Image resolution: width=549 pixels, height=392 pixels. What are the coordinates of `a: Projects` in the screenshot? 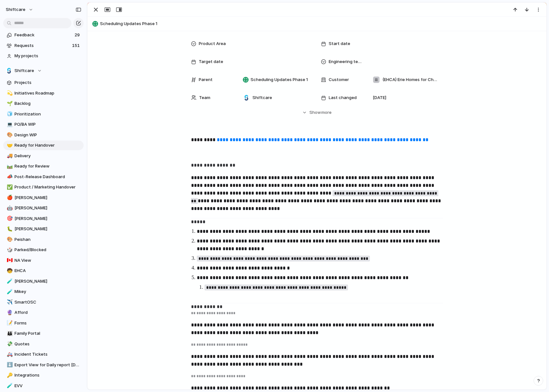 It's located at (44, 83).